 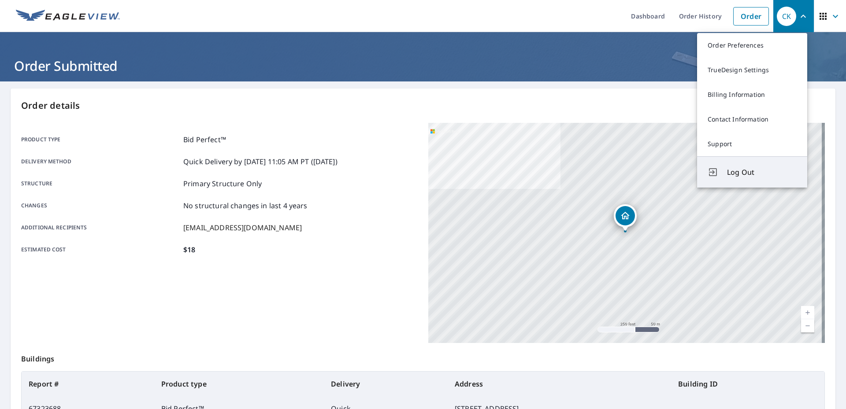 I want to click on p: $18, so click(x=189, y=250).